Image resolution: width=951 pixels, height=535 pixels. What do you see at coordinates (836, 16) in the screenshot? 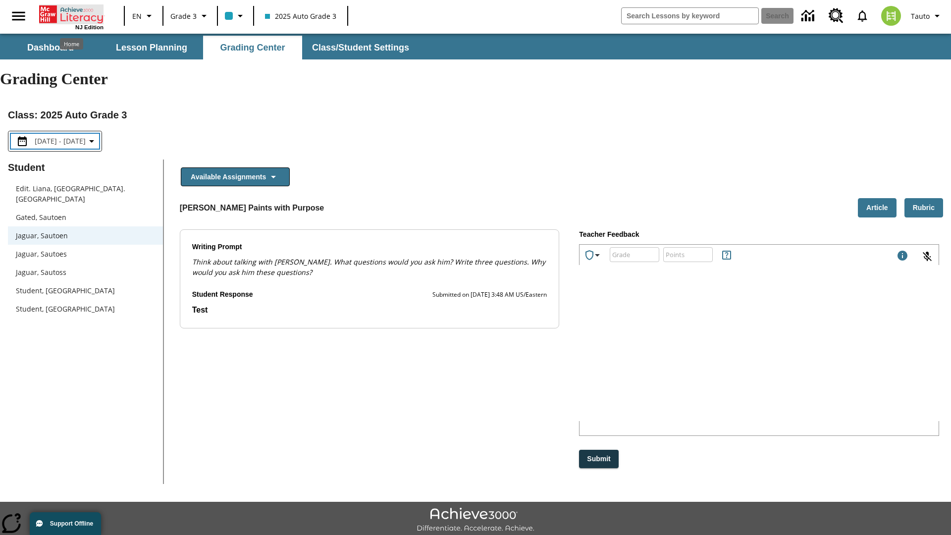
I see `a: Resource Center, Will open in new tab` at bounding box center [836, 16].